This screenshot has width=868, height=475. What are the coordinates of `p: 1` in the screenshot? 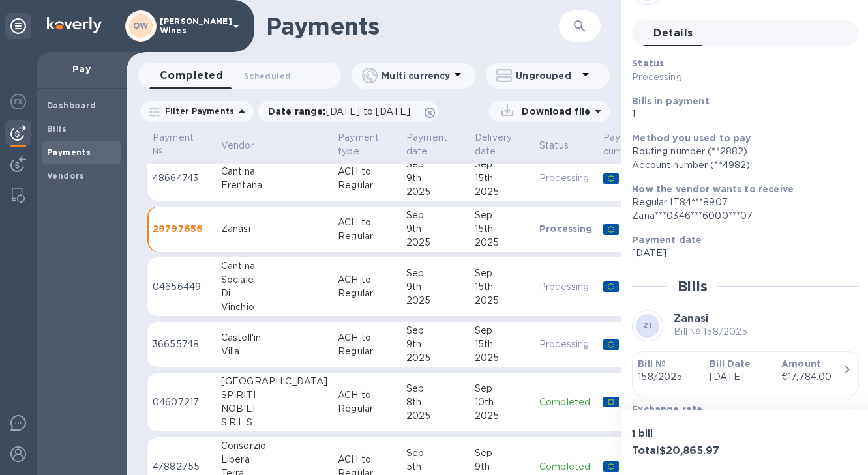 It's located at (740, 114).